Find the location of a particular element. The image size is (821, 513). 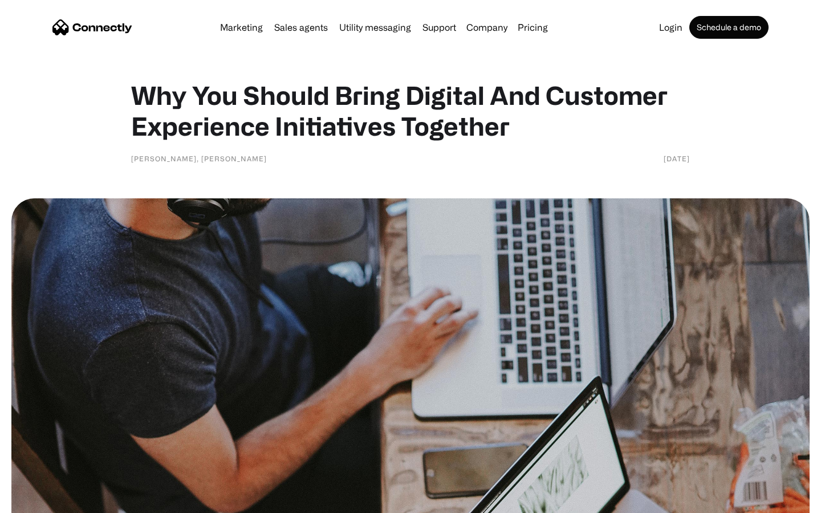

a: Sales agents is located at coordinates (301, 27).